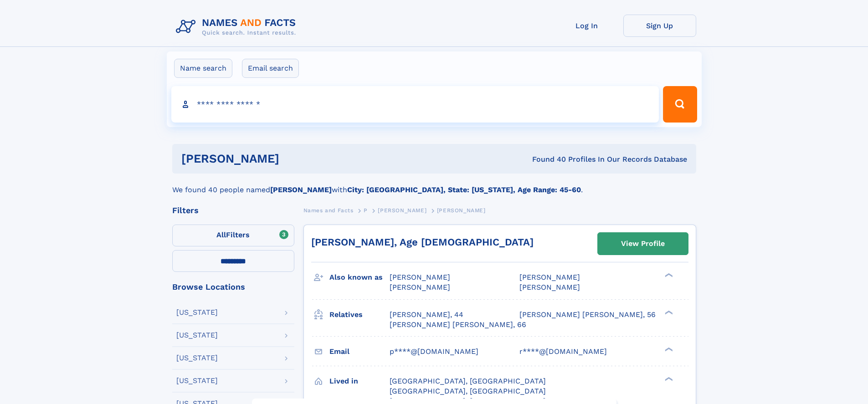 The width and height of the screenshot is (868, 404). What do you see at coordinates (270, 68) in the screenshot?
I see `label: Email search` at bounding box center [270, 68].